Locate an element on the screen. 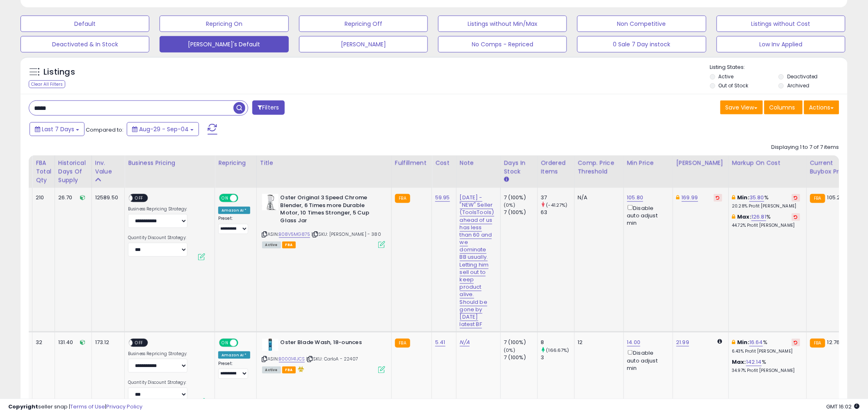 The height and width of the screenshot is (415, 868). button: No Comps - Repriced is located at coordinates (503, 44).